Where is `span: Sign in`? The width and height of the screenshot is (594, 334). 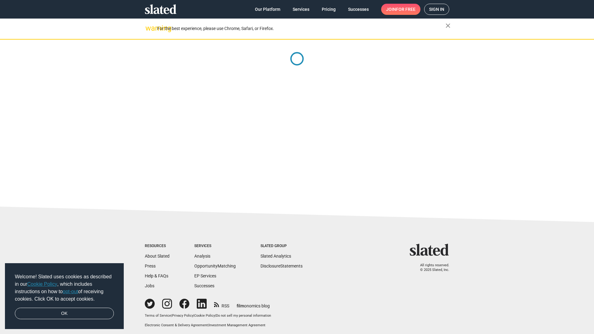 span: Sign in is located at coordinates (437, 9).